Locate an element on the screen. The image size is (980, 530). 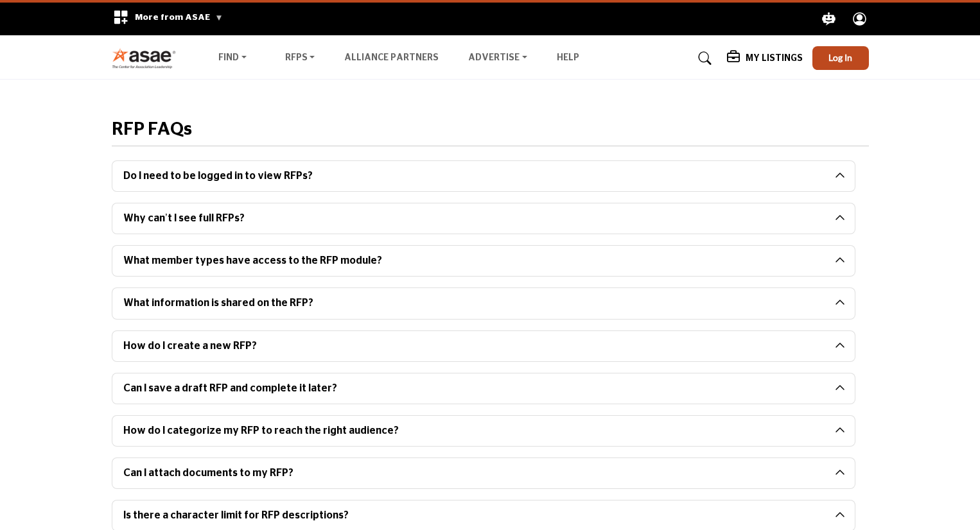
button: What member types have access to the RFP module? is located at coordinates (473, 261).